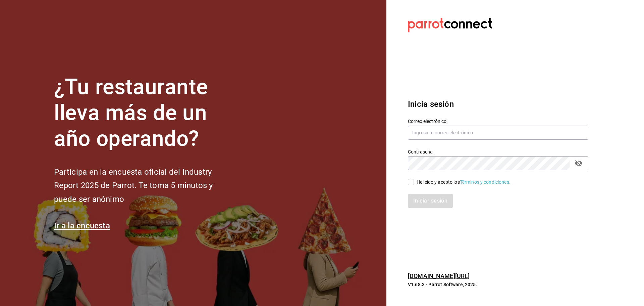 The height and width of the screenshot is (306, 644). I want to click on p: V1.68.3 - Parrot Software, 2025., so click(498, 284).